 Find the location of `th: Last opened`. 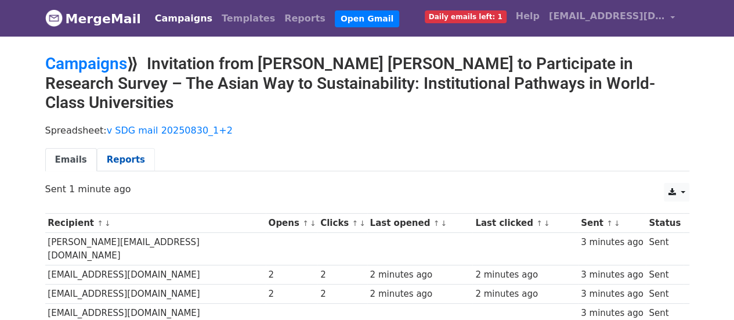

th: Last opened is located at coordinates (420, 223).